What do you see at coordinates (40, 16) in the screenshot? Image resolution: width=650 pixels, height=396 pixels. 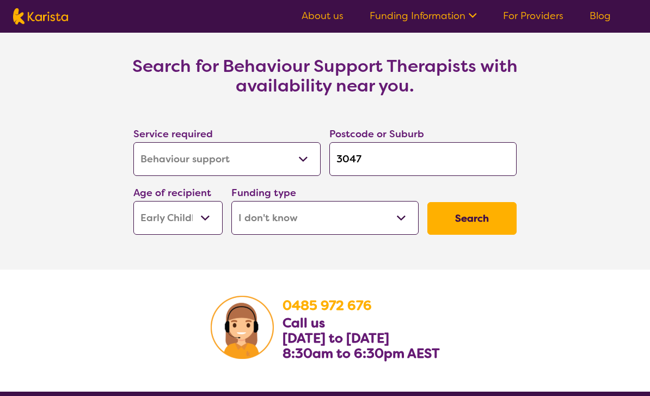 I see `img: Karista logo` at bounding box center [40, 16].